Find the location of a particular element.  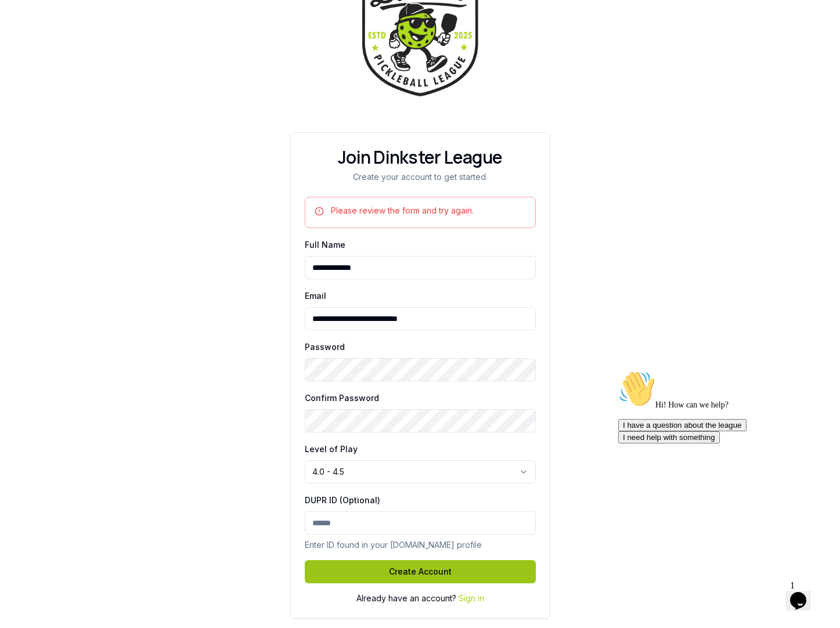

button: I have a question about the league is located at coordinates (69, 59).